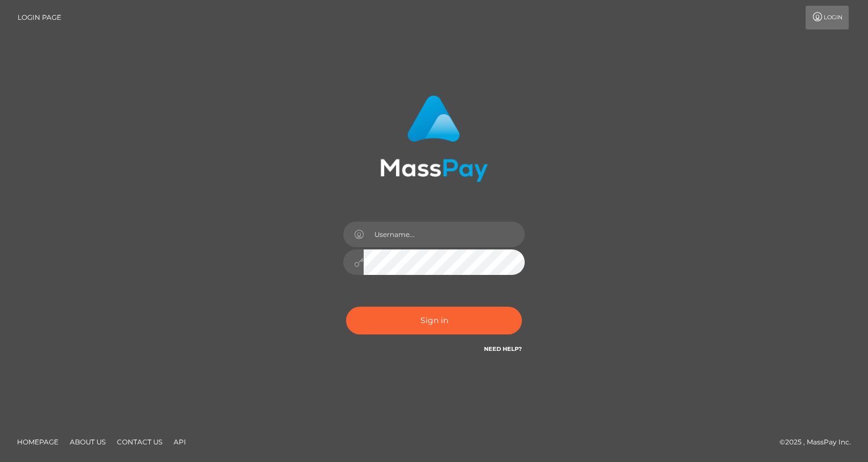 The height and width of the screenshot is (462, 868). I want to click on div: © 2025 , MassPay Inc., so click(819, 442).